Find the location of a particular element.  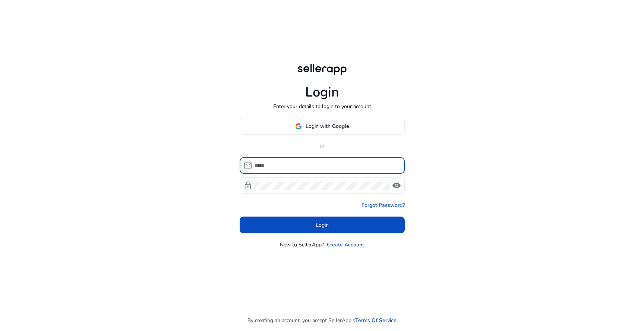

a: Create Account is located at coordinates (345, 244).